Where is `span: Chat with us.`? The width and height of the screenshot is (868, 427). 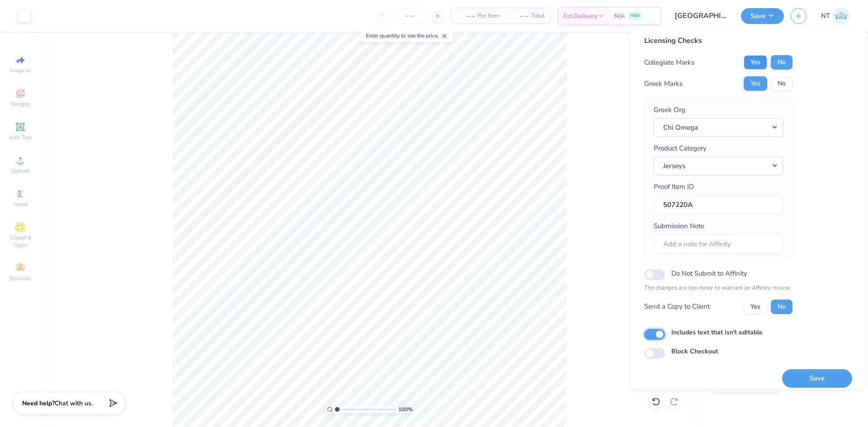 span: Chat with us. is located at coordinates (74, 403).